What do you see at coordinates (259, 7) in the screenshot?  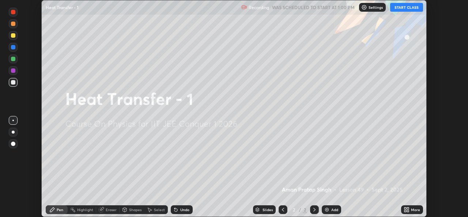 I see `p: Recording` at bounding box center [259, 7].